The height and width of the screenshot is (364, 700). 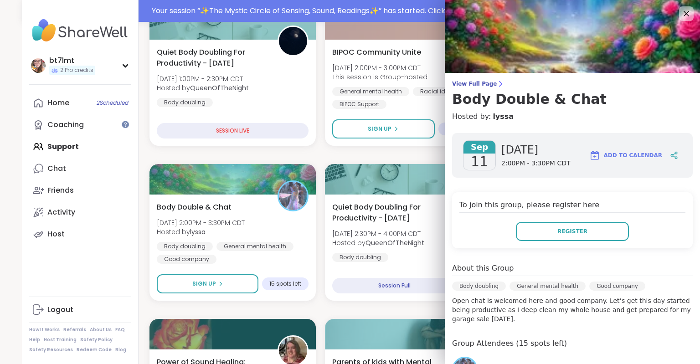 What do you see at coordinates (572, 206) in the screenshot?
I see `h4: To join this group, please register here` at bounding box center [572, 206].